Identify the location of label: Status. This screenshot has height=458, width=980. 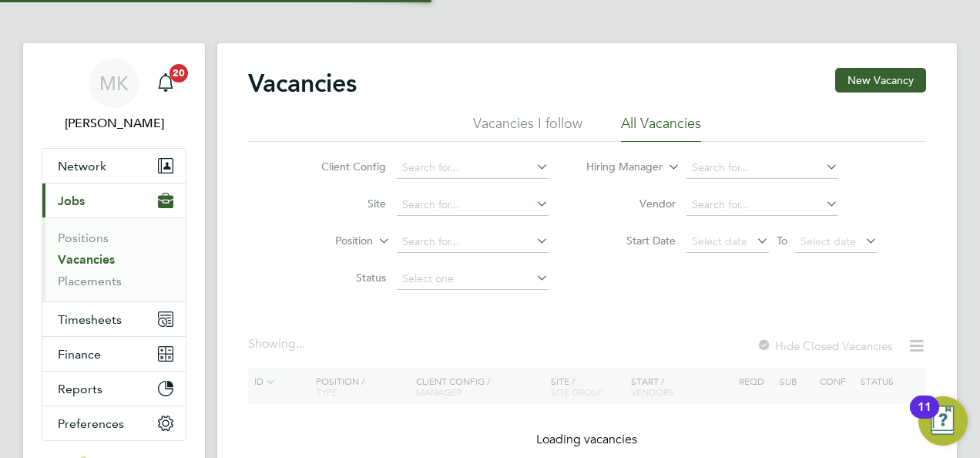
(341, 277).